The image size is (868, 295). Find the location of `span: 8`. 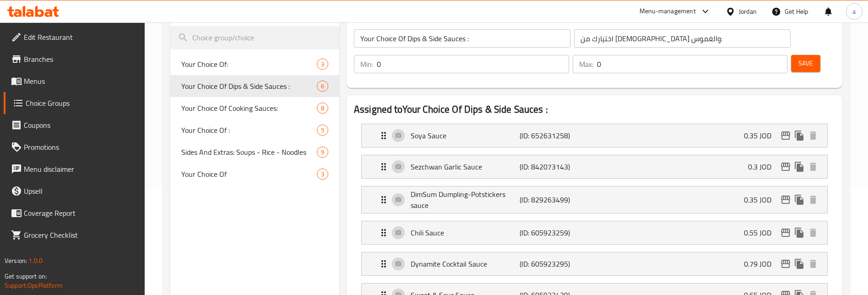

span: 8 is located at coordinates (322, 108).